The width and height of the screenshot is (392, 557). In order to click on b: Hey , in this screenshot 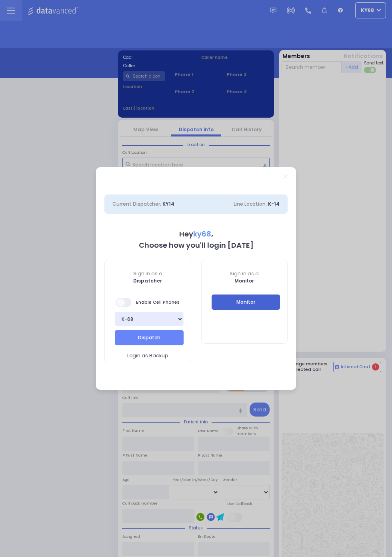, I will do `click(196, 234)`.